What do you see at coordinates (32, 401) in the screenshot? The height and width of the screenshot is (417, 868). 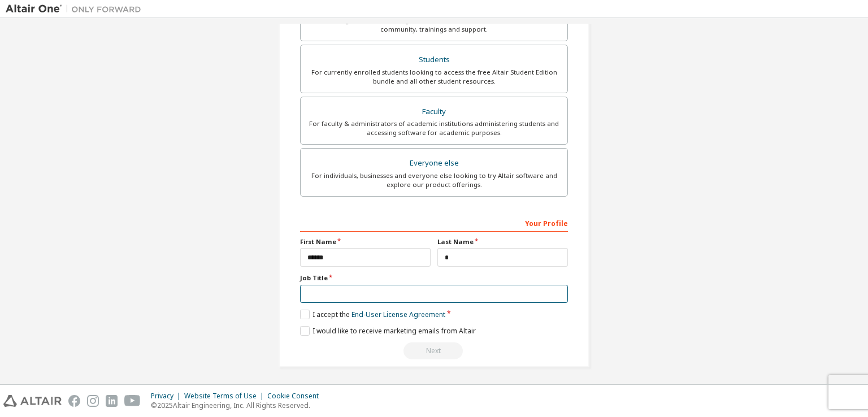 I see `img: altair_logo.svg` at bounding box center [32, 401].